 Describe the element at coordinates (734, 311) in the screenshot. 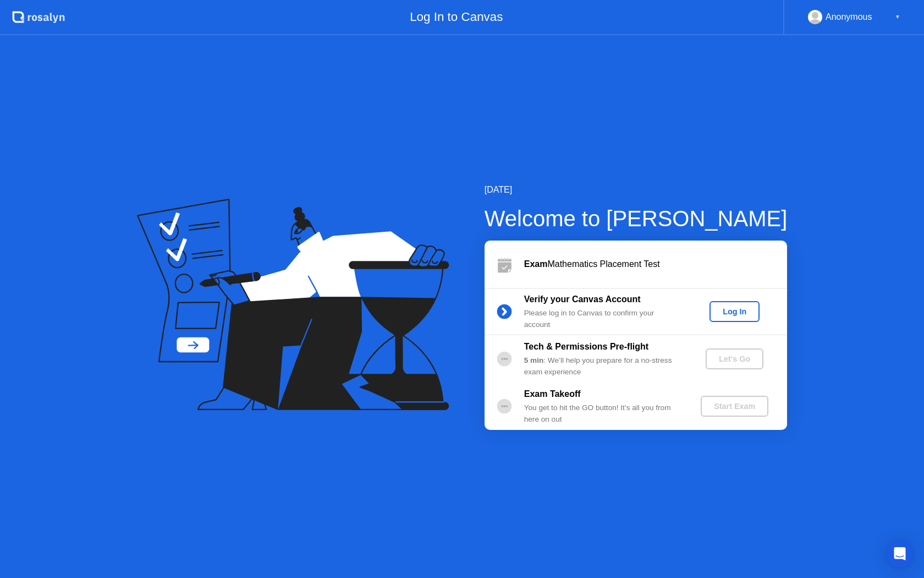

I see `button: Log In` at that location.